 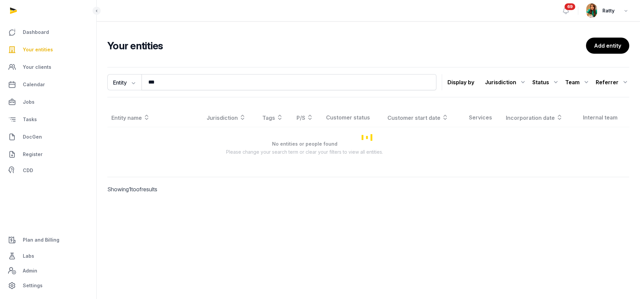 I want to click on span: Jobs, so click(x=29, y=102).